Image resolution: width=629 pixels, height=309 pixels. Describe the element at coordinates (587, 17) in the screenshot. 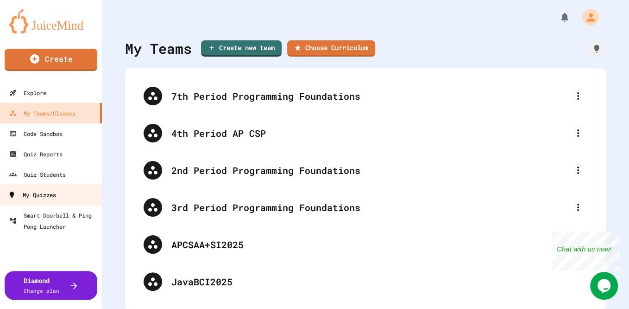

I see `div: My Account` at that location.